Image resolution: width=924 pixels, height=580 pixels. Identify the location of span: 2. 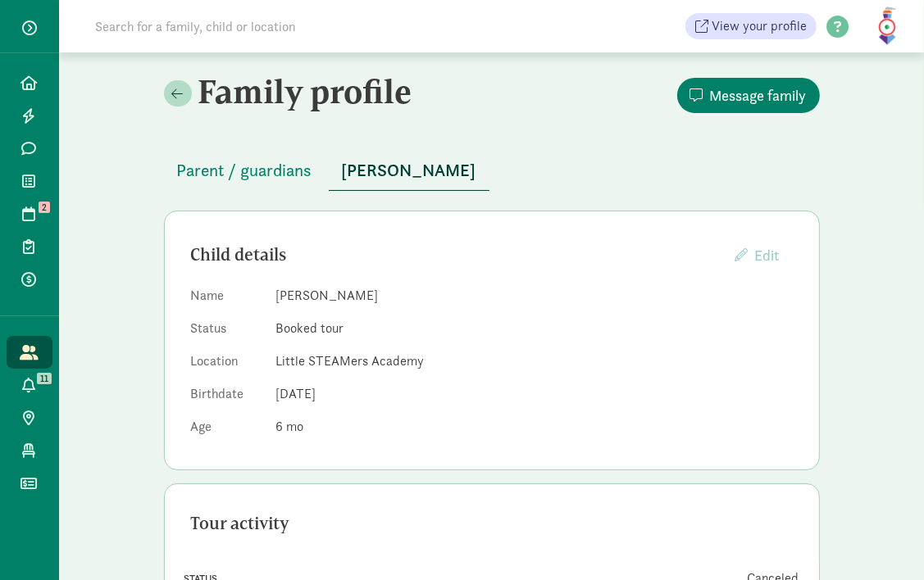
(45, 208).